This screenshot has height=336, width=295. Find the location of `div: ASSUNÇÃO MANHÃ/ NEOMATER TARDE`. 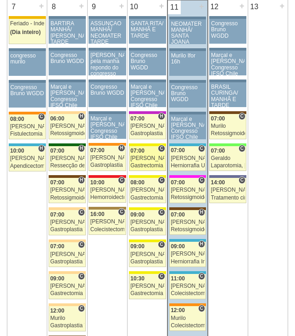

div: ASSUNÇÃO MANHÃ/ NEOMATER TARDE is located at coordinates (107, 33).